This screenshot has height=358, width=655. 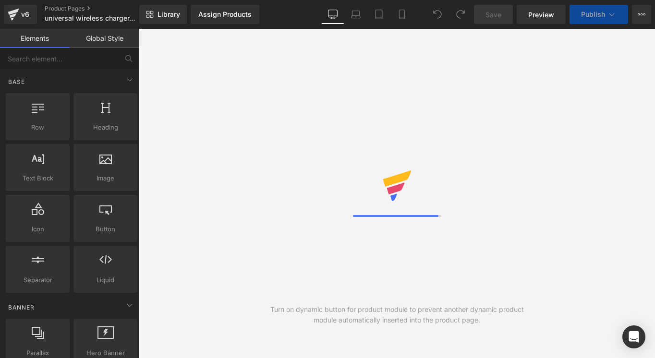 I want to click on a: Product Pages, so click(x=100, y=9).